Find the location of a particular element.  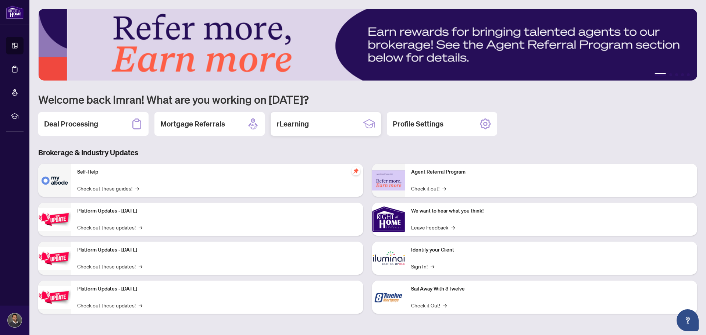

a: Check it Out!→ is located at coordinates (429, 305).